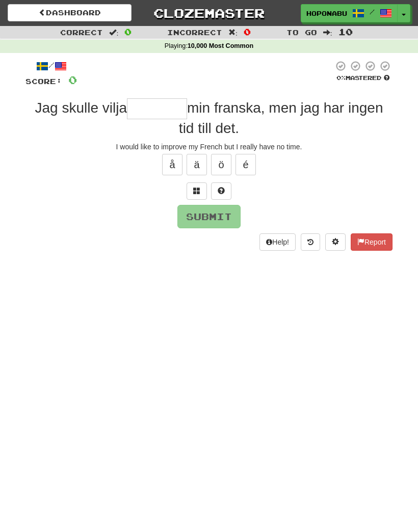  Describe the element at coordinates (44, 81) in the screenshot. I see `span: Score:` at that location.